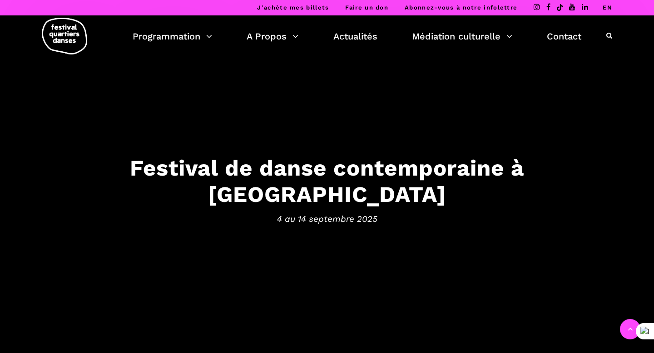 This screenshot has width=654, height=353. I want to click on a: Abonnez-vous à notre infolettre, so click(461, 7).